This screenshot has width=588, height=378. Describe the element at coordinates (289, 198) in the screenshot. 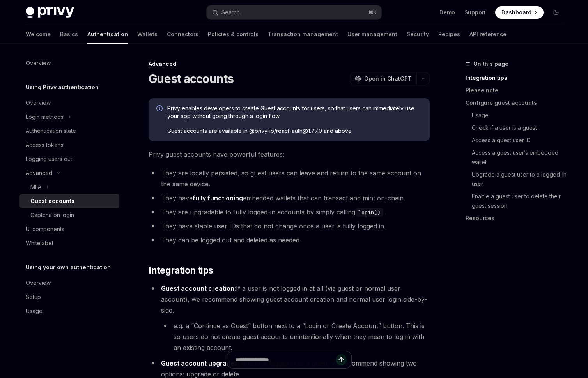

I see `li: They have embedded wallets that can transact and mint on-chain.` at that location.